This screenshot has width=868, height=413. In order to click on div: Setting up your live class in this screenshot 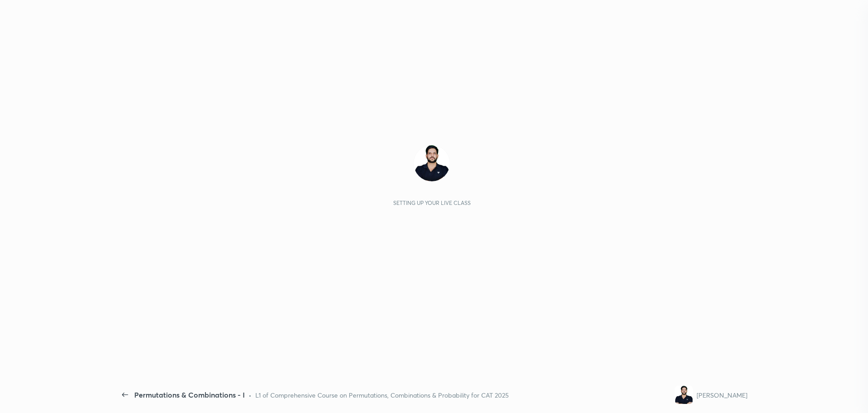, I will do `click(432, 203)`.